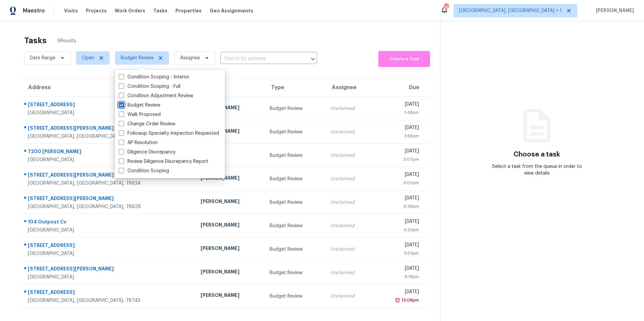 This screenshot has height=321, width=644. What do you see at coordinates (140, 115) in the screenshot?
I see `label: Walk Proposed` at bounding box center [140, 115].